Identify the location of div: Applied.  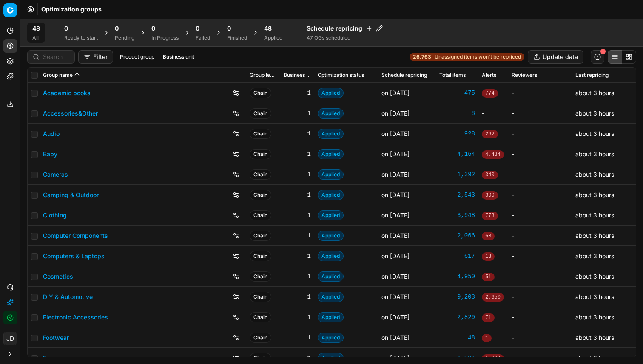
(273, 38).